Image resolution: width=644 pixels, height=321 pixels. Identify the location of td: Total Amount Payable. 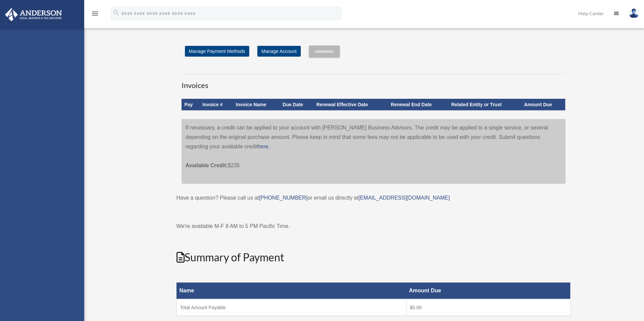
(291, 308).